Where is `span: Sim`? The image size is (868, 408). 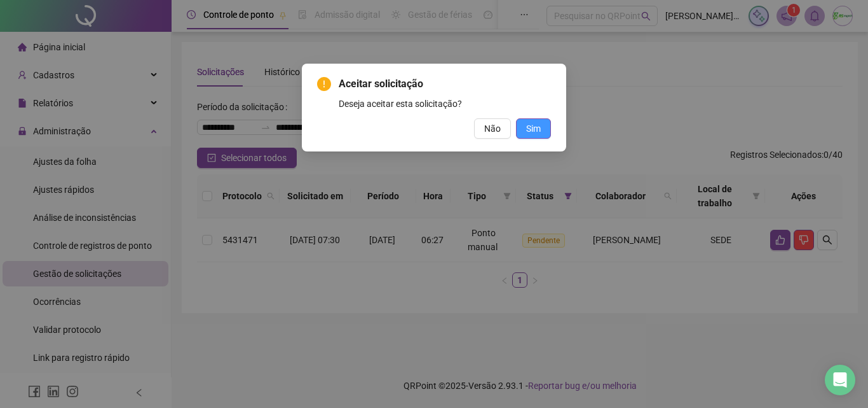 span: Sim is located at coordinates (533, 128).